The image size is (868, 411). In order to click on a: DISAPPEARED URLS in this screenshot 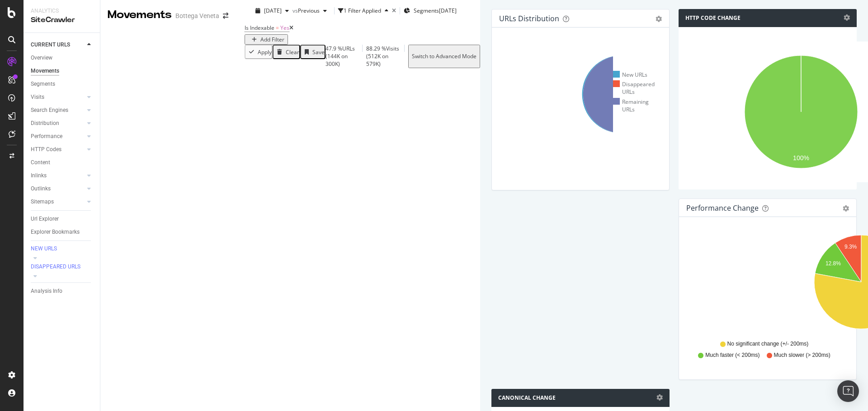, I will do `click(62, 268)`.